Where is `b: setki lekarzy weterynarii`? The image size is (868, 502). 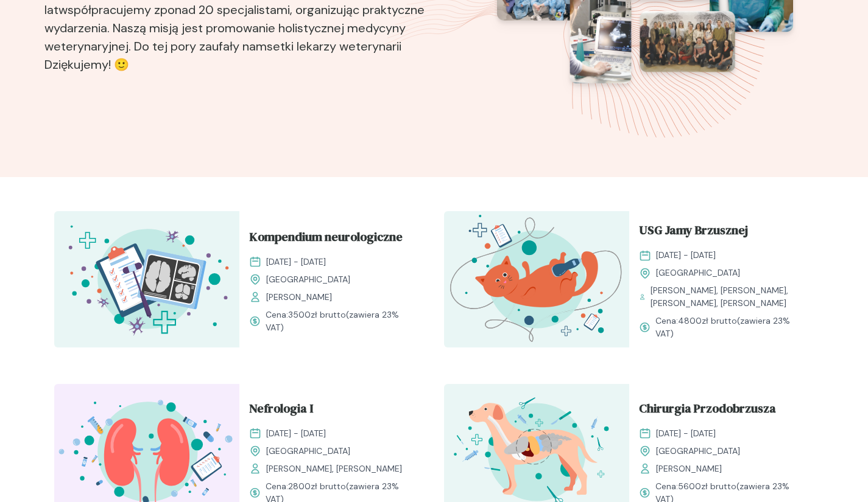
b: setki lekarzy weterynarii is located at coordinates (334, 46).